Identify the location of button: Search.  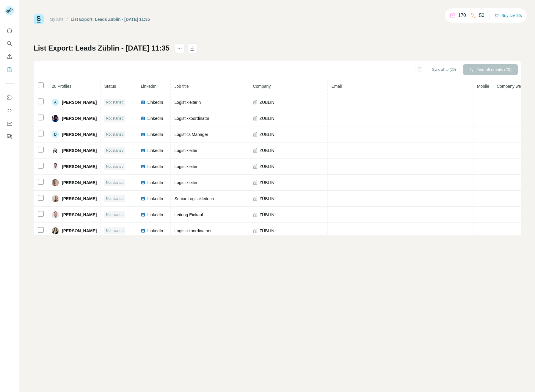
(10, 43).